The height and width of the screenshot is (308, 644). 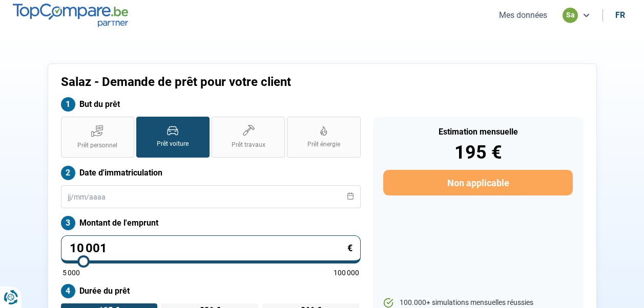 What do you see at coordinates (477, 303) in the screenshot?
I see `li: 100.000+ simulations mensuelles réussies` at bounding box center [477, 303].